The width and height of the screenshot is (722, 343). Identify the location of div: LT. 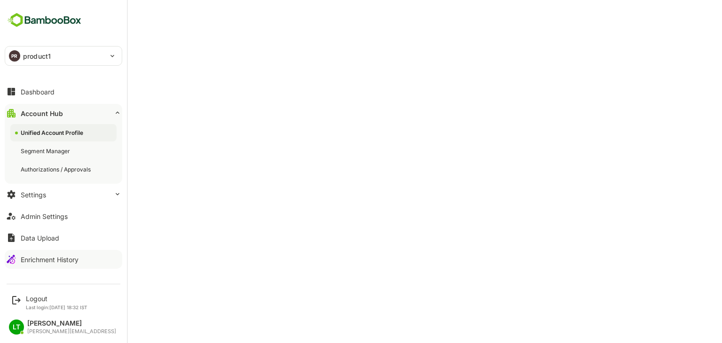
(16, 327).